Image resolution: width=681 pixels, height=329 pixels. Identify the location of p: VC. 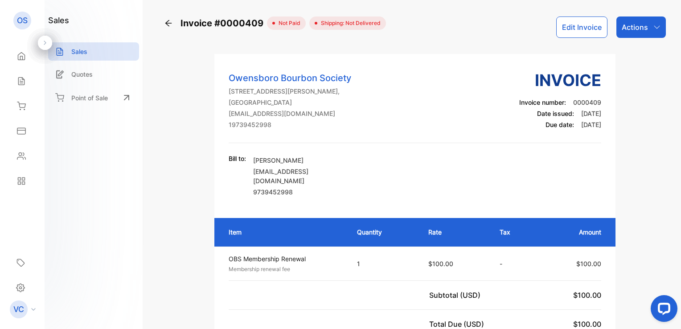
(19, 309).